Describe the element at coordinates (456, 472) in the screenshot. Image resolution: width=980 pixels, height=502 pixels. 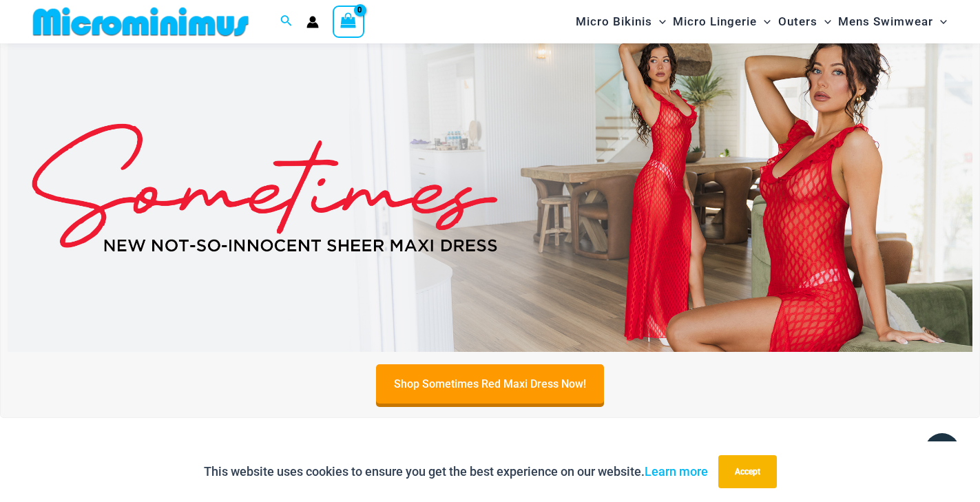
I see `p: This website uses cookies to ensure you get the best experience on our website.` at that location.